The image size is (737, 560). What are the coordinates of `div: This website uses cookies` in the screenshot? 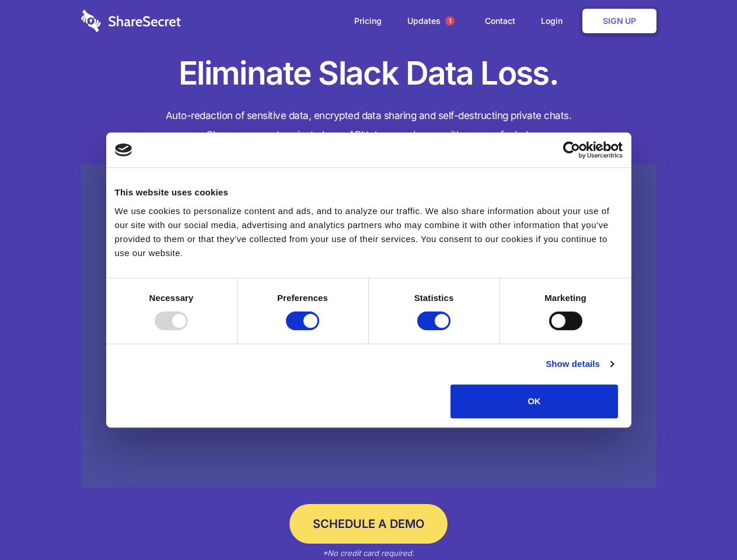 It's located at (369, 193).